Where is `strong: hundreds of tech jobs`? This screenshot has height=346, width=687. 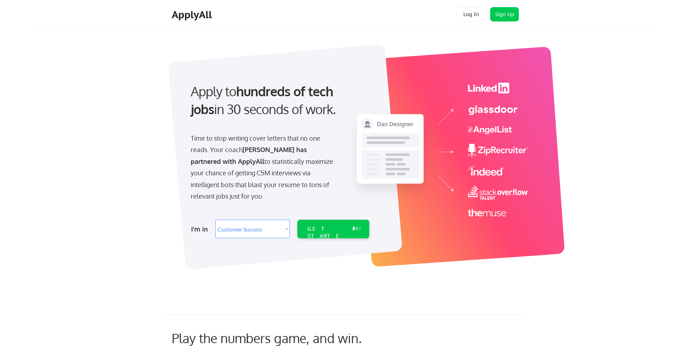
strong: hundreds of tech jobs is located at coordinates (263, 100).